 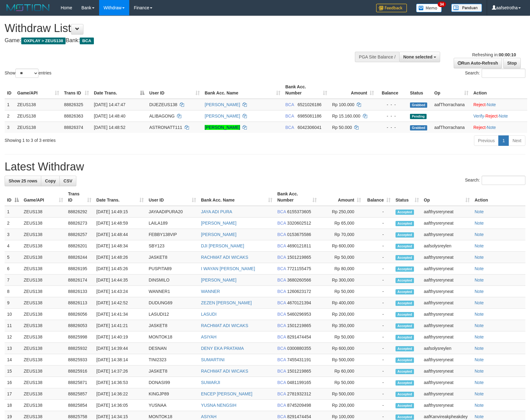 I want to click on td: TINI2323, so click(x=172, y=360).